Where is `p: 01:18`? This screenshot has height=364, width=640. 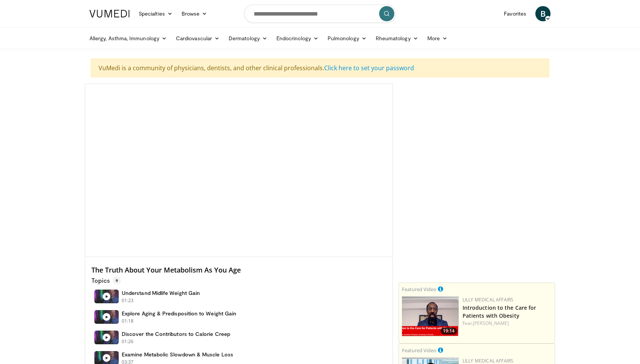
p: 01:18 is located at coordinates (128, 321).